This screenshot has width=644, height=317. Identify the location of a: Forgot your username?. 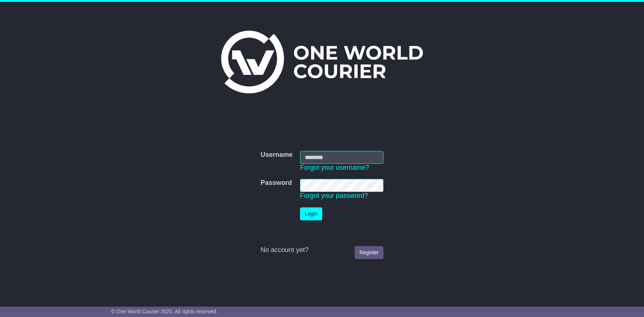
(334, 168).